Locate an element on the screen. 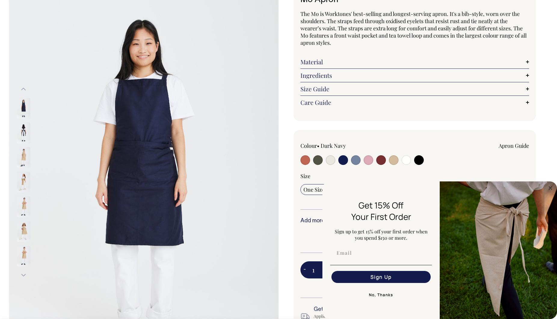 This screenshot has height=319, width=557. a: Material is located at coordinates (414, 62).